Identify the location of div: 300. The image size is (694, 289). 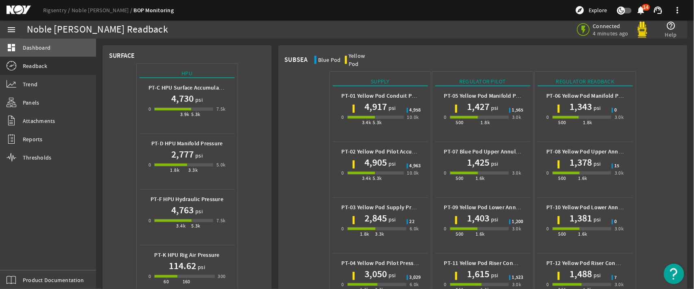
(222, 276).